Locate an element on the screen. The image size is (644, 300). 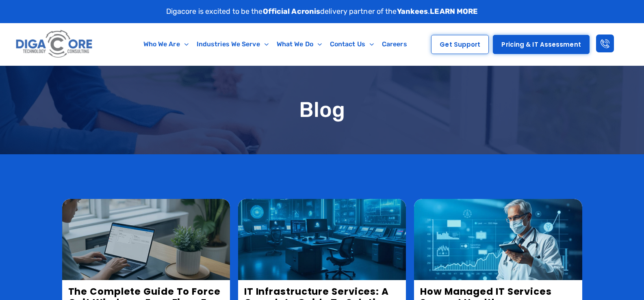
a: What We Do is located at coordinates (299, 44).